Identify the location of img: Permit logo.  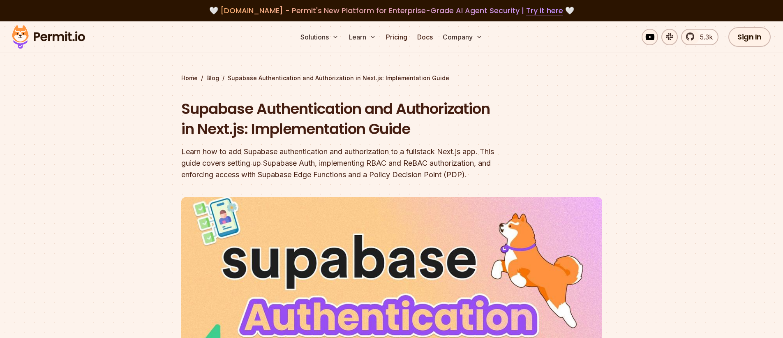
(49, 37).